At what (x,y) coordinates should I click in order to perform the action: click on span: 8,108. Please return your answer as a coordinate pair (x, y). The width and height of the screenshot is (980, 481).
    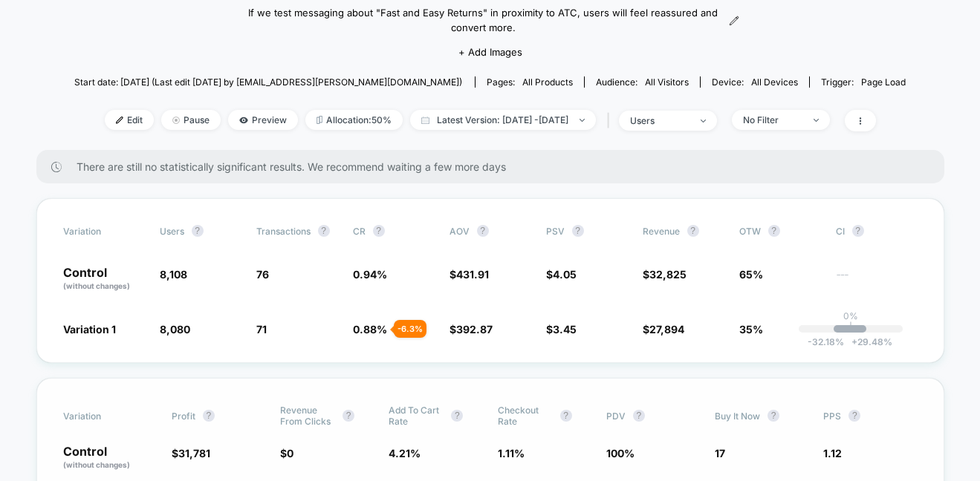
    Looking at the image, I should click on (173, 274).